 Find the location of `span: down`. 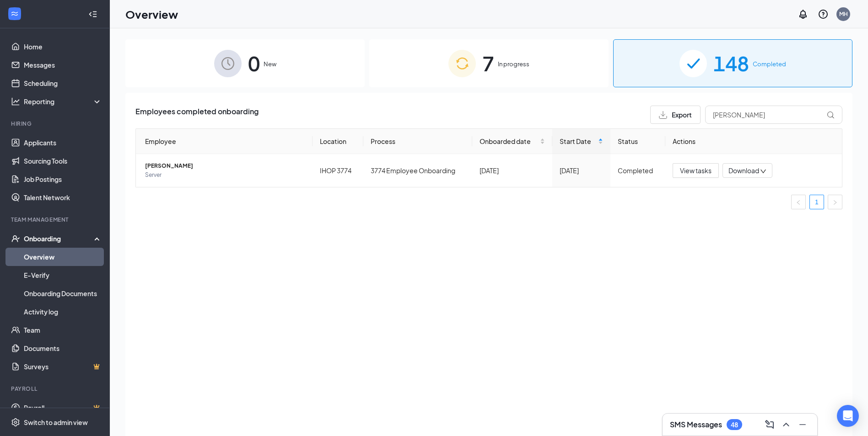

span: down is located at coordinates (763, 171).